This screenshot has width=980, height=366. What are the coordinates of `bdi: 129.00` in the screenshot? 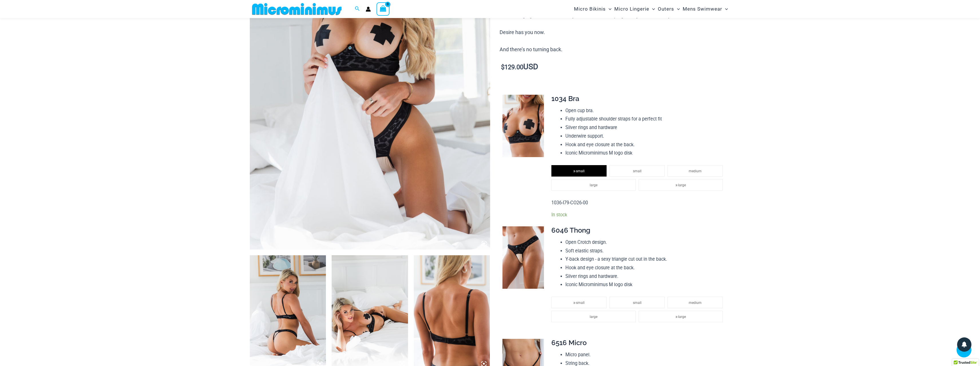 It's located at (512, 67).